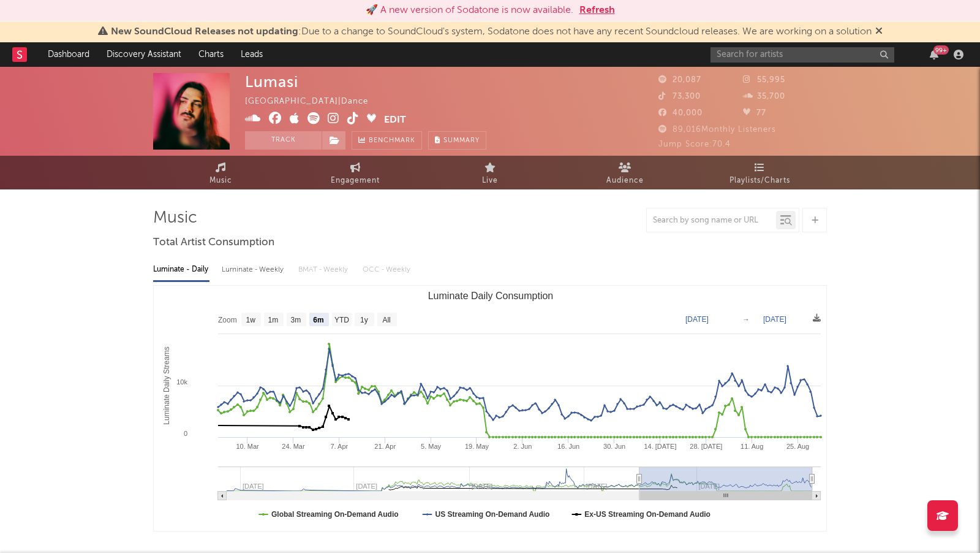 Image resolution: width=980 pixels, height=553 pixels. What do you see at coordinates (182, 270) in the screenshot?
I see `div: Luminate - Daily` at bounding box center [182, 270].